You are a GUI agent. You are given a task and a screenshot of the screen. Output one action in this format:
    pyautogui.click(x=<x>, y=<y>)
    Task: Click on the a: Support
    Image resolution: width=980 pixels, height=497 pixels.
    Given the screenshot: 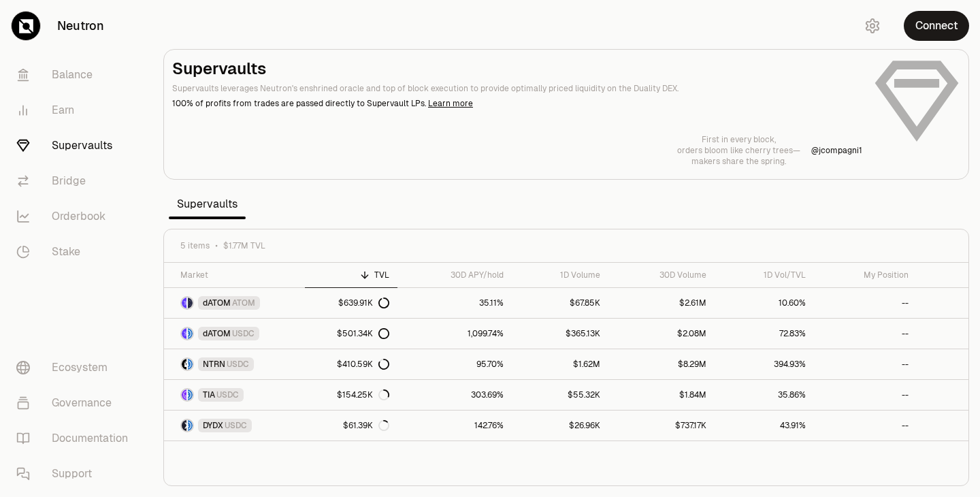 What is the action you would take?
    pyautogui.click(x=77, y=474)
    